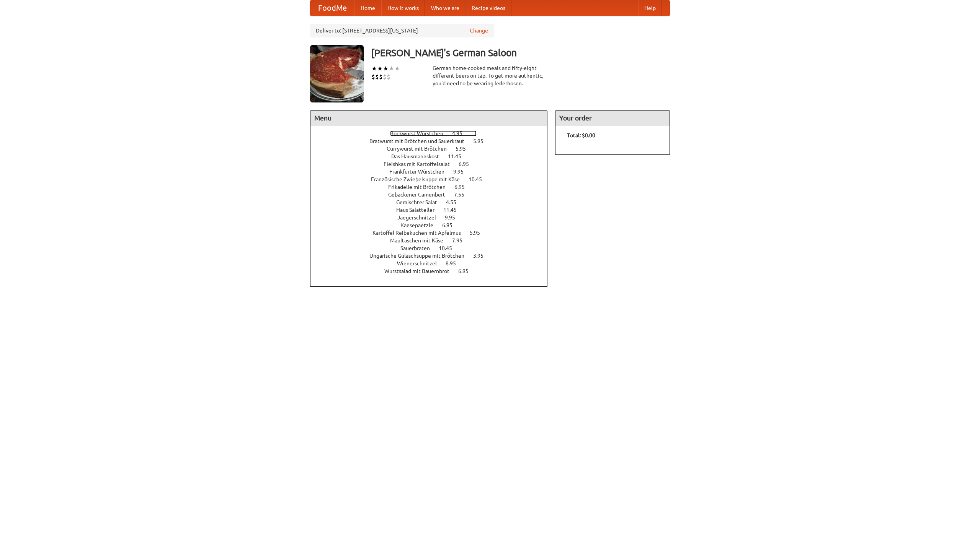 The image size is (980, 541). I want to click on a: Frankfurter Würstchen 9.95, so click(433, 171).